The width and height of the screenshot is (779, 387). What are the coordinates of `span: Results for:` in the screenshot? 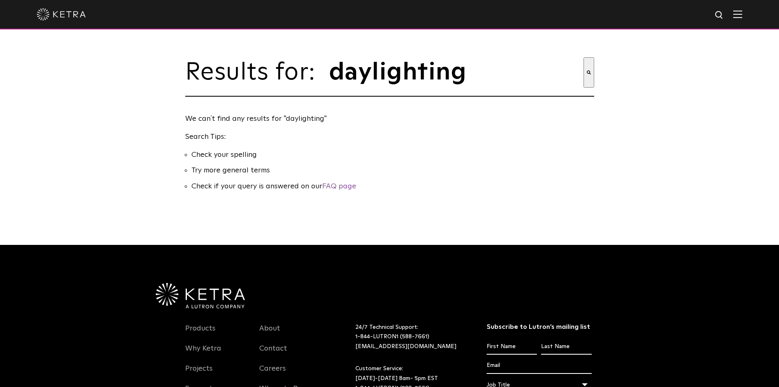 It's located at (255, 72).